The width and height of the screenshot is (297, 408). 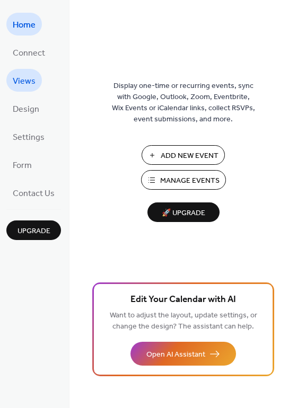 I want to click on span: Views, so click(x=24, y=81).